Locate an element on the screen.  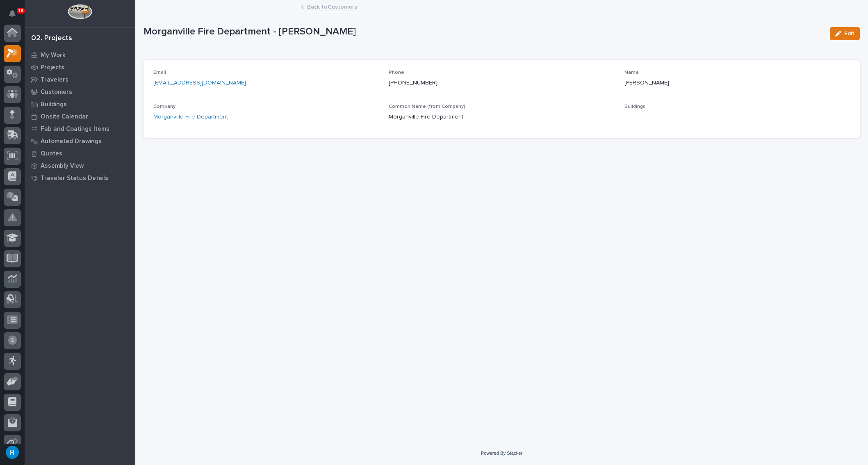
a: My Work is located at coordinates (80, 55).